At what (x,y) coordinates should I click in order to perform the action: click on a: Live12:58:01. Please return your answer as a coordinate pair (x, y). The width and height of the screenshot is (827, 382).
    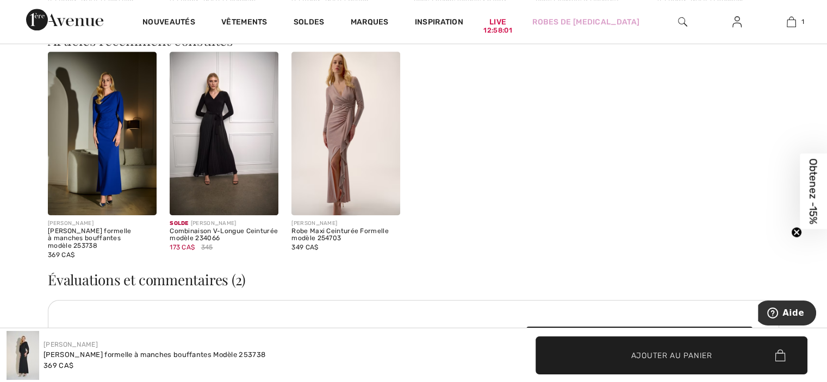
    Looking at the image, I should click on (498, 22).